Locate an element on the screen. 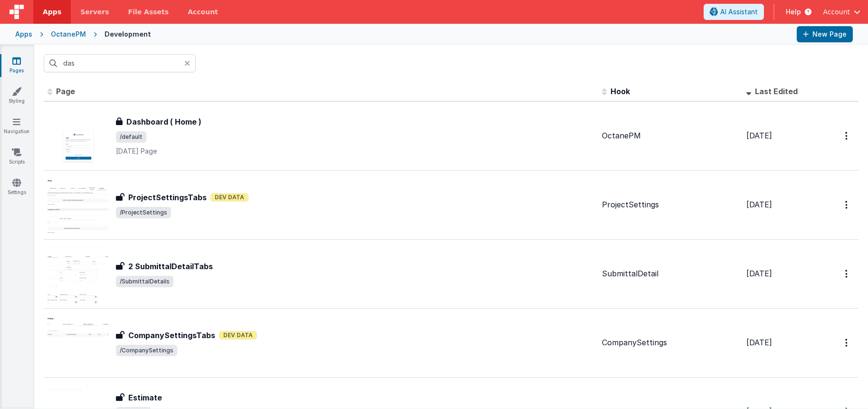 Image resolution: width=868 pixels, height=409 pixels. span: AI Assistant is located at coordinates (739, 12).